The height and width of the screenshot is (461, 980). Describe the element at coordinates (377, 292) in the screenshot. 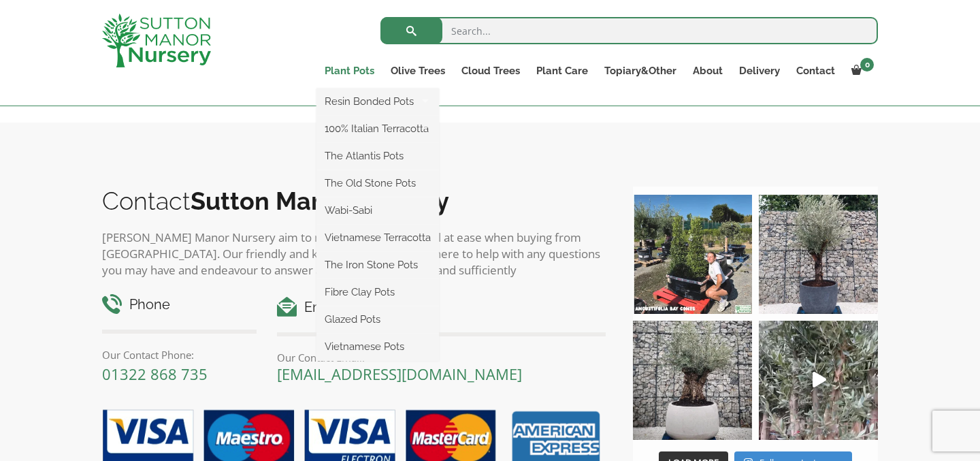

I see `a: Fibre Clay Pots` at that location.